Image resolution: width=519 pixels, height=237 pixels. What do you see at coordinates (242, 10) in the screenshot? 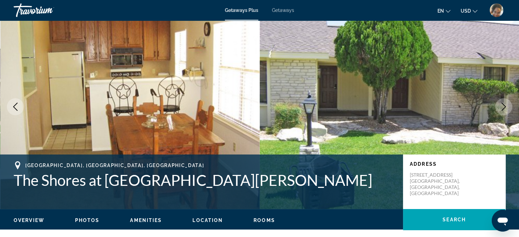
I see `span: Getaways Plus` at bounding box center [242, 10].